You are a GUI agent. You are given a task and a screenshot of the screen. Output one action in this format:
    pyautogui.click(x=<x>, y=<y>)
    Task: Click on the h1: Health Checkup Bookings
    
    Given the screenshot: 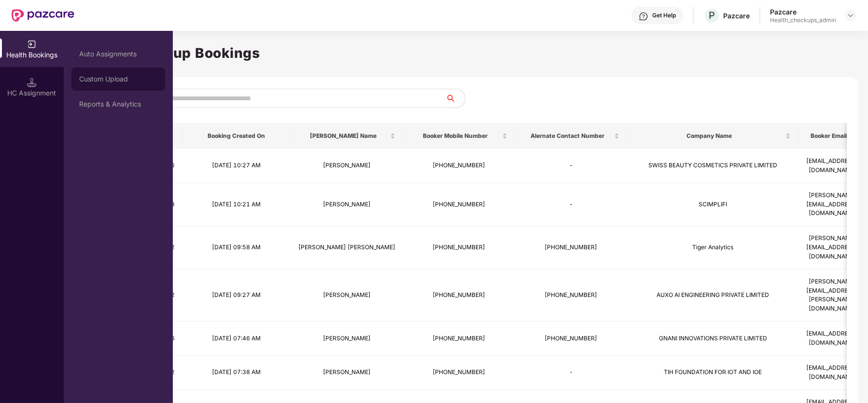 What is the action you would take?
    pyautogui.click(x=466, y=53)
    